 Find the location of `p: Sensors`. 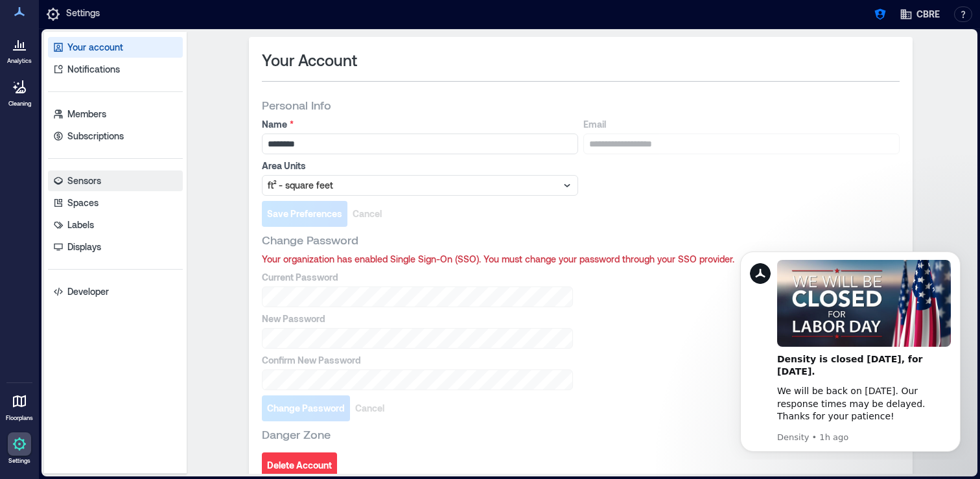

p: Sensors is located at coordinates (84, 181).